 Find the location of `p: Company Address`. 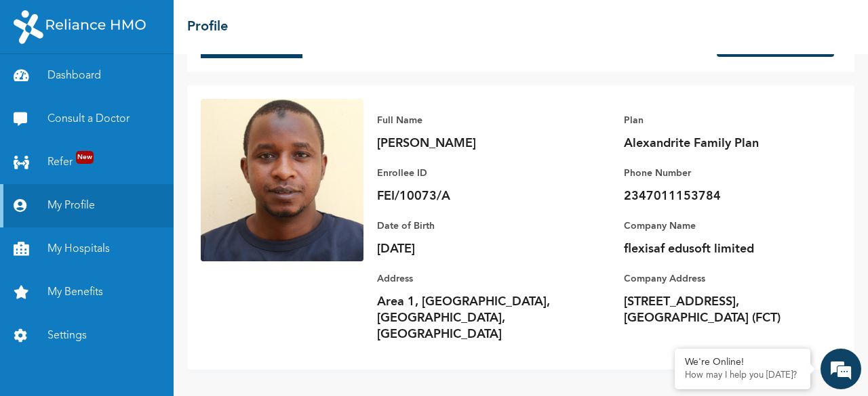

p: Company Address is located at coordinates (719, 279).